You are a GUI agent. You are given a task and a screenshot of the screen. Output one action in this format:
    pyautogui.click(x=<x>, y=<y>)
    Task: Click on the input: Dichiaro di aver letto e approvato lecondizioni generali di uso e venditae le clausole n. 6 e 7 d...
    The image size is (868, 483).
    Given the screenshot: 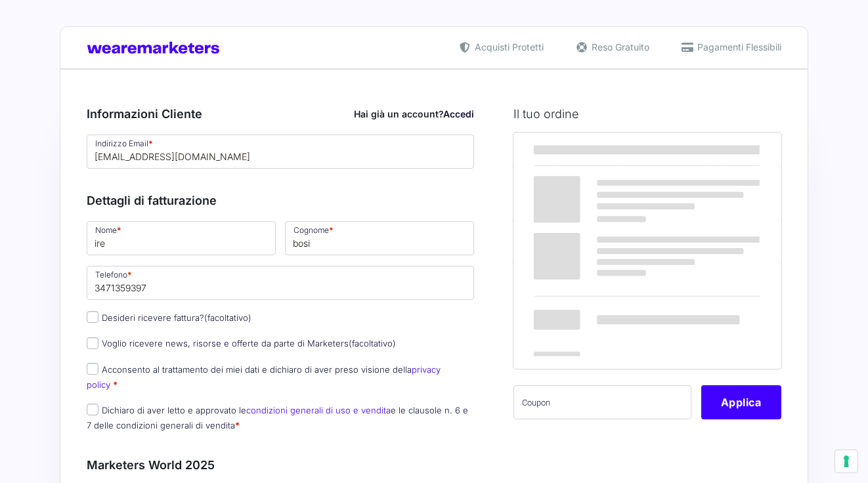 What is the action you would take?
    pyautogui.click(x=93, y=410)
    